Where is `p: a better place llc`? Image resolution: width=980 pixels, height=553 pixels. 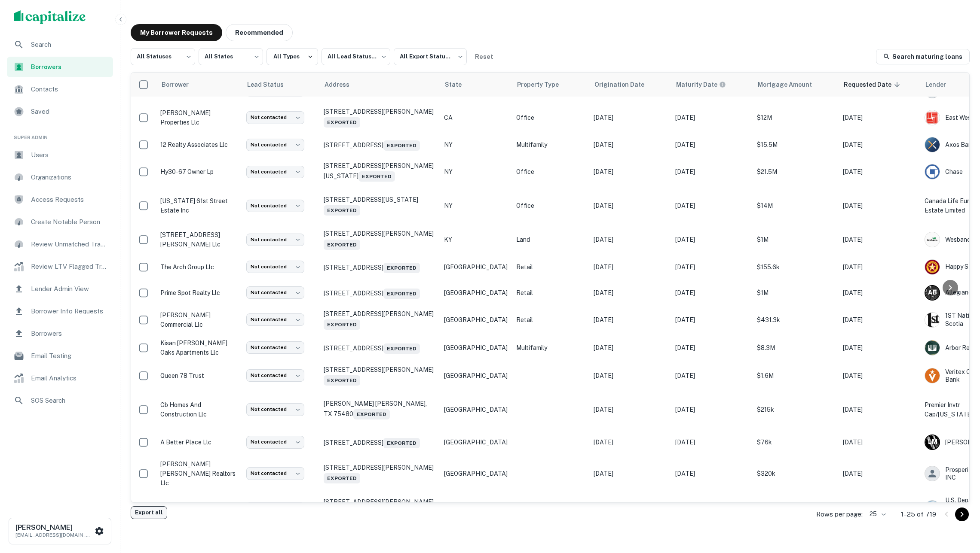 p: a better place llc is located at coordinates (199, 442).